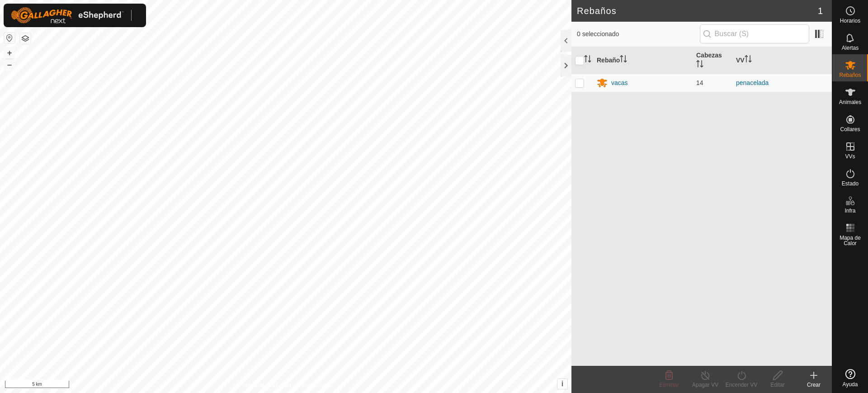 This screenshot has height=393, width=868. Describe the element at coordinates (25, 39) in the screenshot. I see `button: Capas del Mapa` at that location.